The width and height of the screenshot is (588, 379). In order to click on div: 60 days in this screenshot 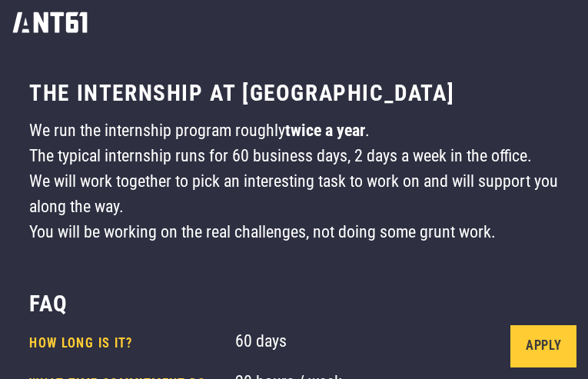, I will do `click(397, 343)`.